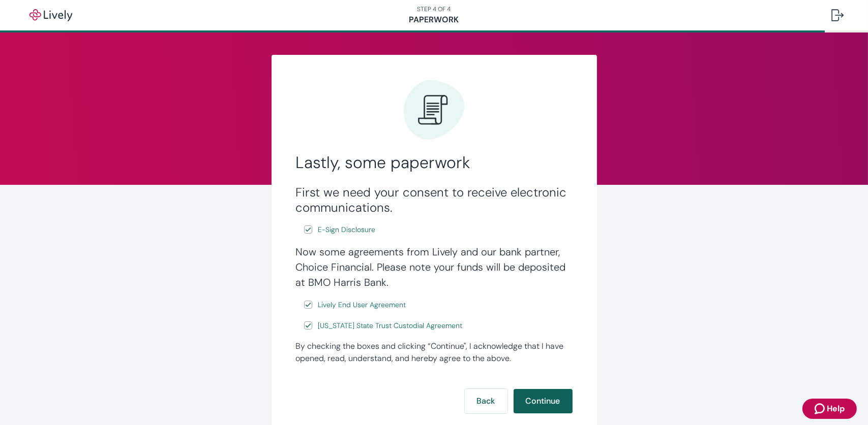 This screenshot has width=868, height=425. Describe the element at coordinates (434, 352) in the screenshot. I see `div: By checking the boxes and clicking “Continue", I acknowledge that I have opened, read, understand...` at that location.